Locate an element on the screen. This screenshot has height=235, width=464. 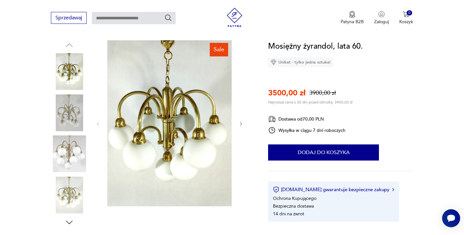
img: Ikona medalu is located at coordinates (352, 14).